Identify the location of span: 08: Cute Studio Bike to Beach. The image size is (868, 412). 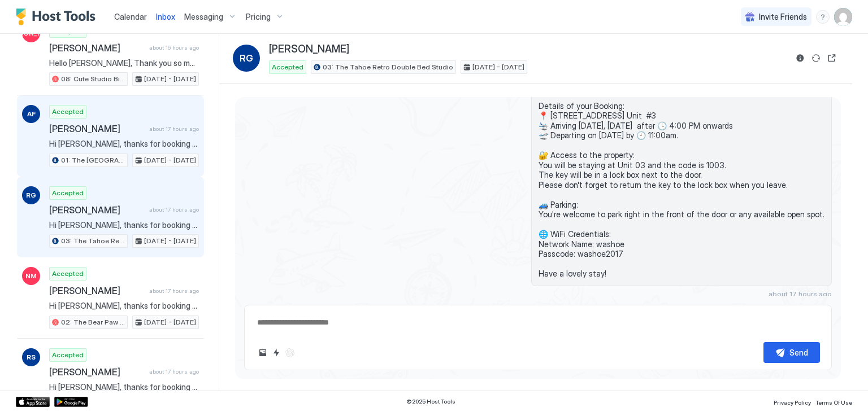
(93, 79).